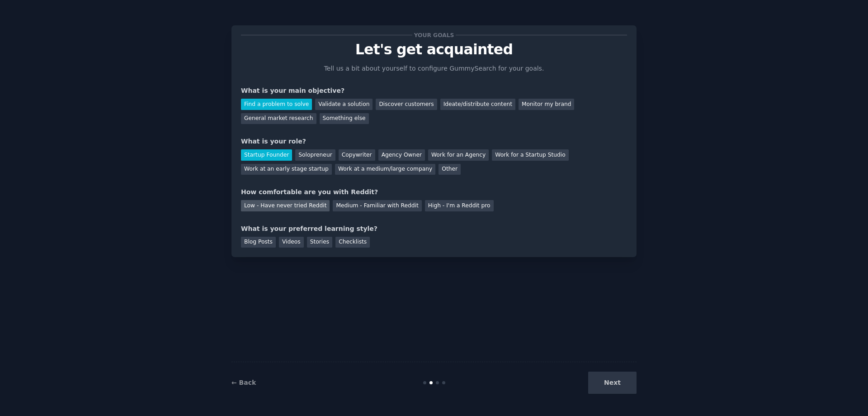  What do you see at coordinates (434, 49) in the screenshot?
I see `p: Let's get acquainted` at bounding box center [434, 49].